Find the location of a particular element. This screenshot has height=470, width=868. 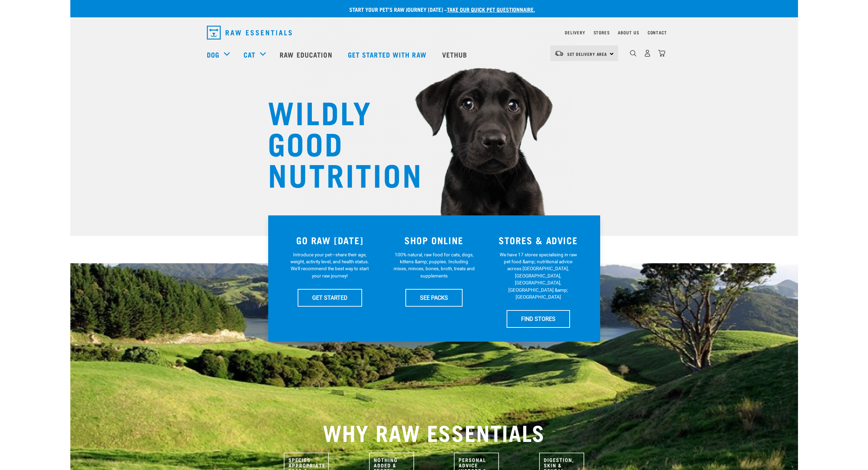

span: Set Delivery Area is located at coordinates (587, 53).